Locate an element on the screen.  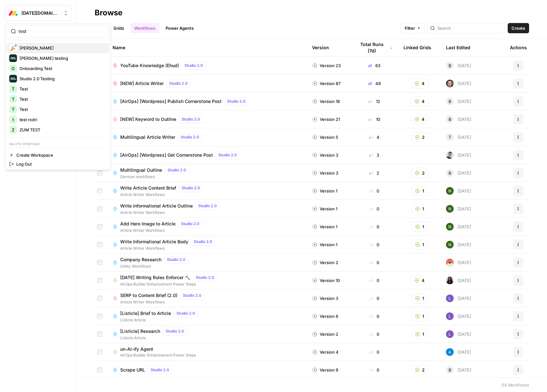
img: rox323kbkgutb4wcij4krxobkpon is located at coordinates (450, 280).